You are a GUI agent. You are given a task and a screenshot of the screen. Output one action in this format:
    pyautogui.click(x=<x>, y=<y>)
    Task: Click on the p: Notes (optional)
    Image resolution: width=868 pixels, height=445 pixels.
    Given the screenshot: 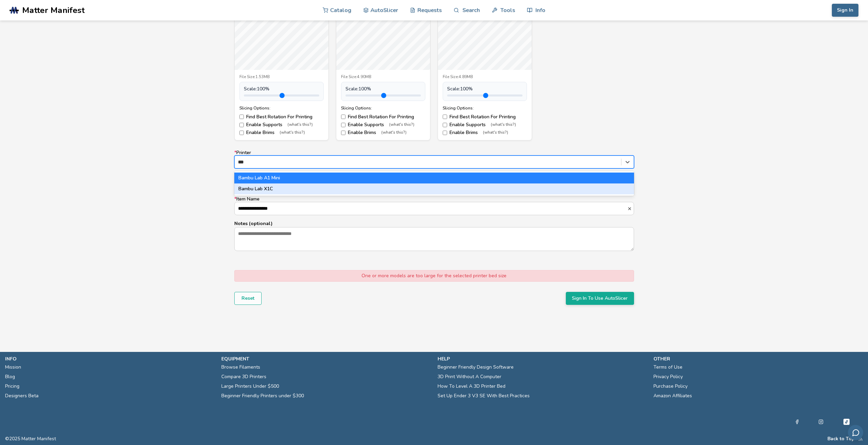 What is the action you would take?
    pyautogui.click(x=434, y=223)
    